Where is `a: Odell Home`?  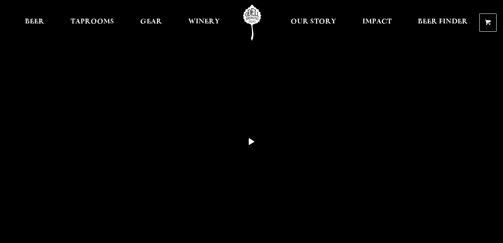
a: Odell Home is located at coordinates (252, 23).